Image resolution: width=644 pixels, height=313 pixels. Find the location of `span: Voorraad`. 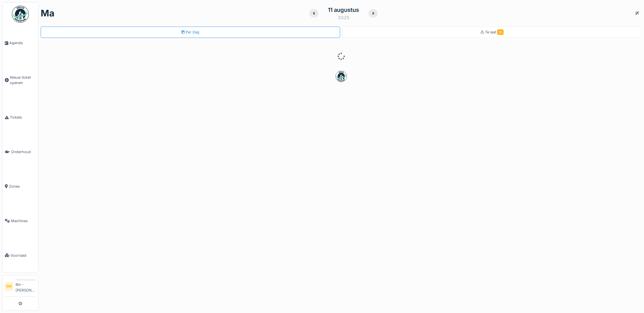

span: Voorraad is located at coordinates (23, 256).